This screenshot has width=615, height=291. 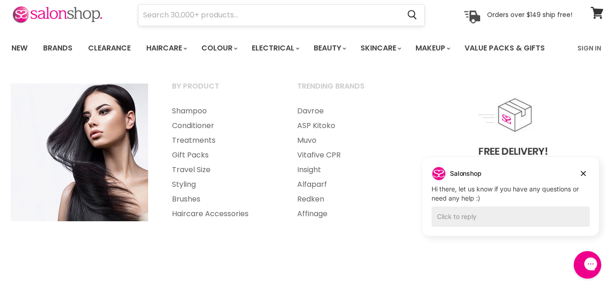 What do you see at coordinates (504, 48) in the screenshot?
I see `a: Value Packs & Gifts` at bounding box center [504, 48].